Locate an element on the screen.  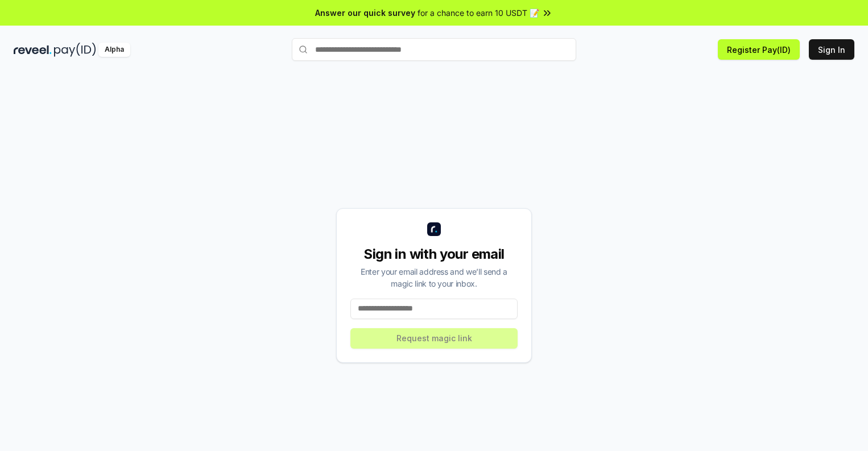
div: Alpha is located at coordinates (114, 49).